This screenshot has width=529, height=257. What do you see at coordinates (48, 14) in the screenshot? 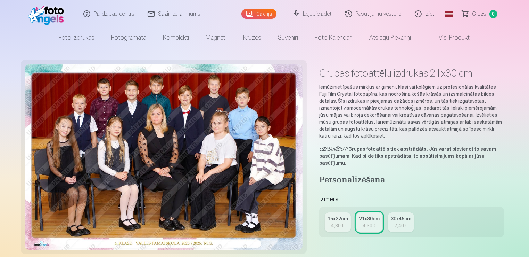
I see `img: /fa1` at bounding box center [48, 14].